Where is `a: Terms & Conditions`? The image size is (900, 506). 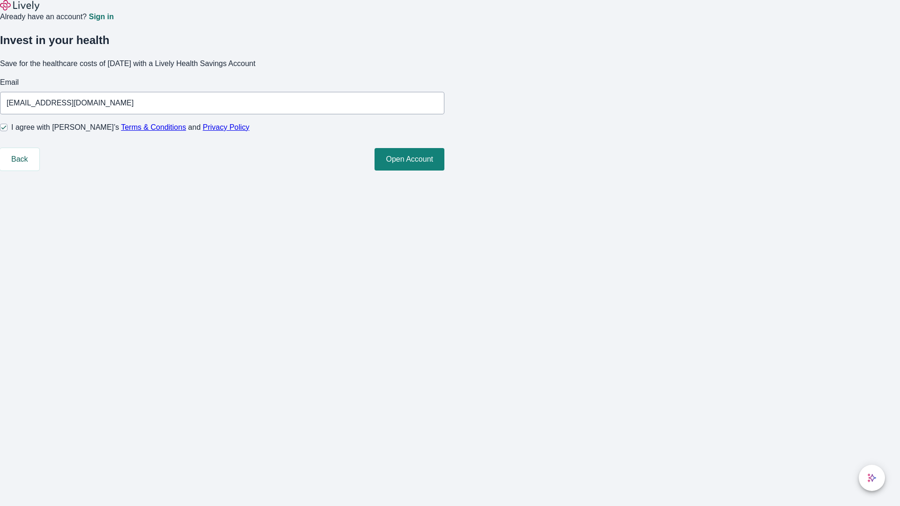 a: Terms & Conditions is located at coordinates (153, 127).